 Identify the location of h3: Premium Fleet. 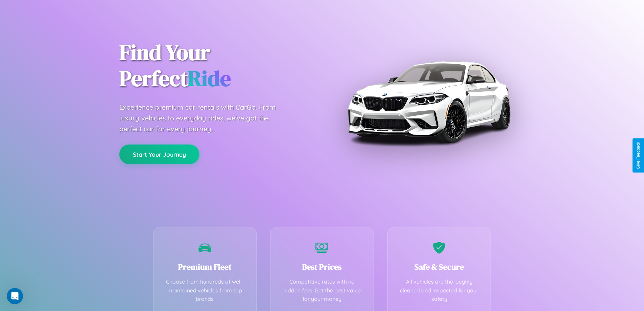
(205, 267).